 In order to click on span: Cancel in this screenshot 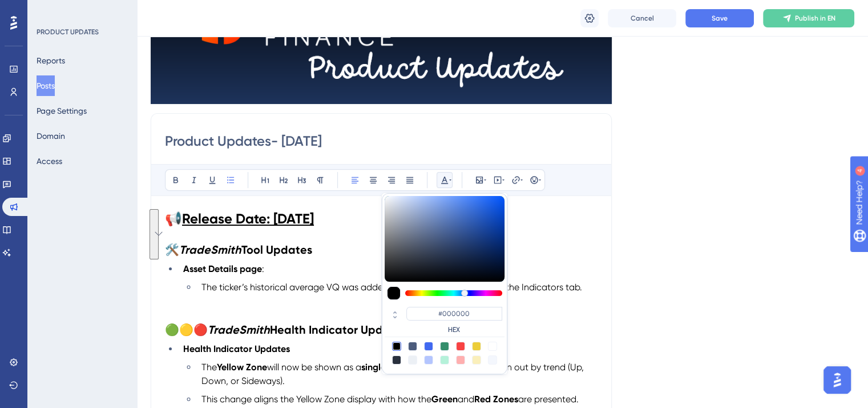, I will do `click(642, 18)`.